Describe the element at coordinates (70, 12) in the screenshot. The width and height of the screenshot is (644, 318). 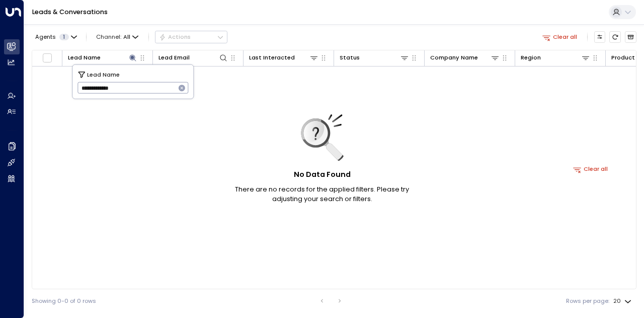
I see `a: Leads & Conversations` at that location.